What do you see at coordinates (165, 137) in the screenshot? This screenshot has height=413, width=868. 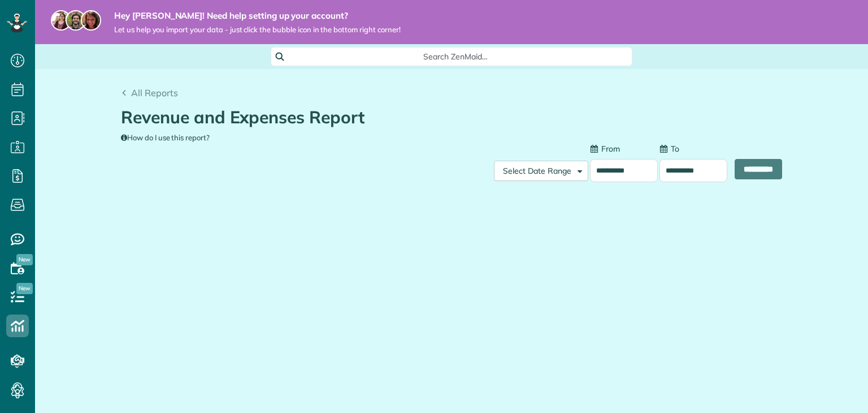 I see `a: How do I use this report?` at bounding box center [165, 137].